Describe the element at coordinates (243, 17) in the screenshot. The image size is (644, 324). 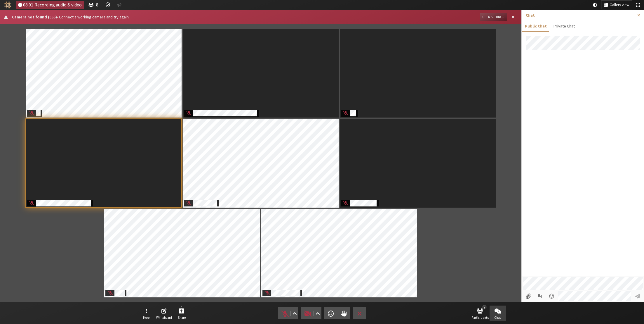
I see `div: - Connect a working camera and try again` at that location.